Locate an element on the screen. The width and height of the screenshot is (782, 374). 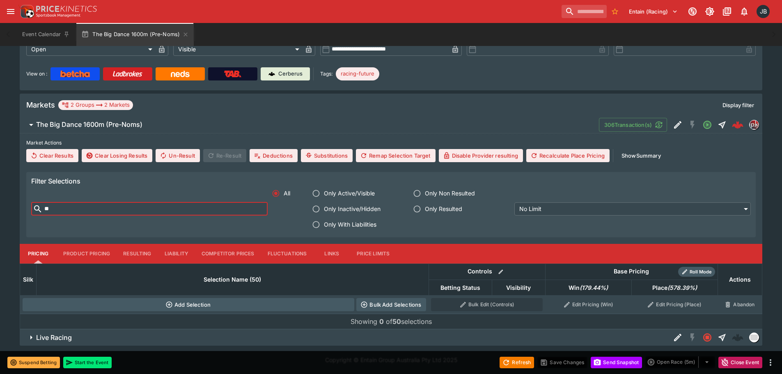
button: No Bookmarks is located at coordinates (615, 11).